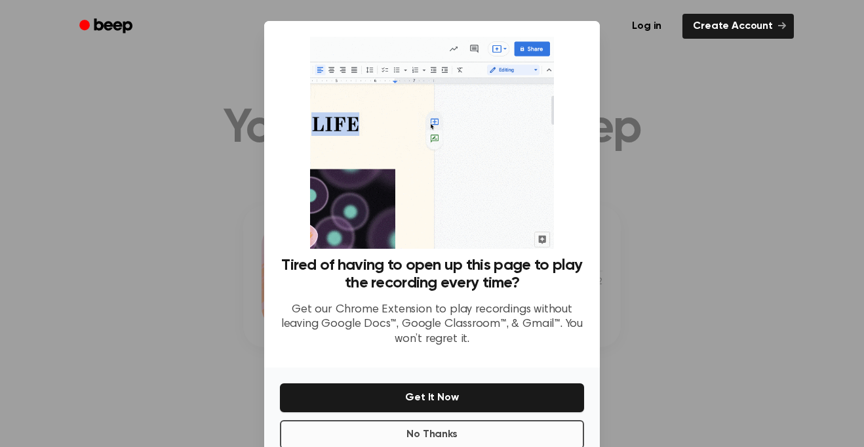 The image size is (864, 447). I want to click on a: Log in, so click(647, 26).